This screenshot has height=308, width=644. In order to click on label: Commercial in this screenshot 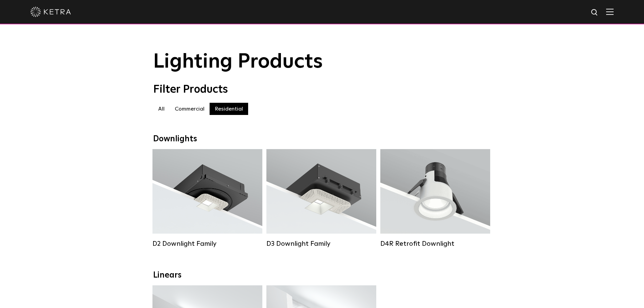, I will do `click(190, 109)`.